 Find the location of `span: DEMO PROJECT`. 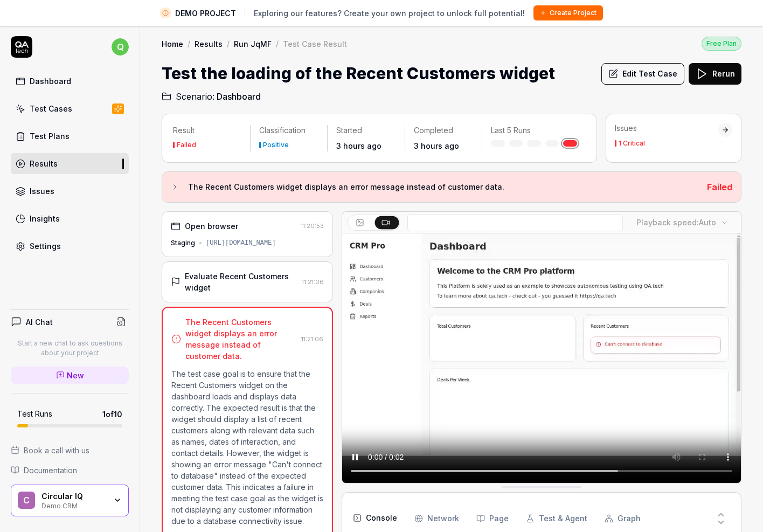

span: DEMO PROJECT is located at coordinates (205, 13).